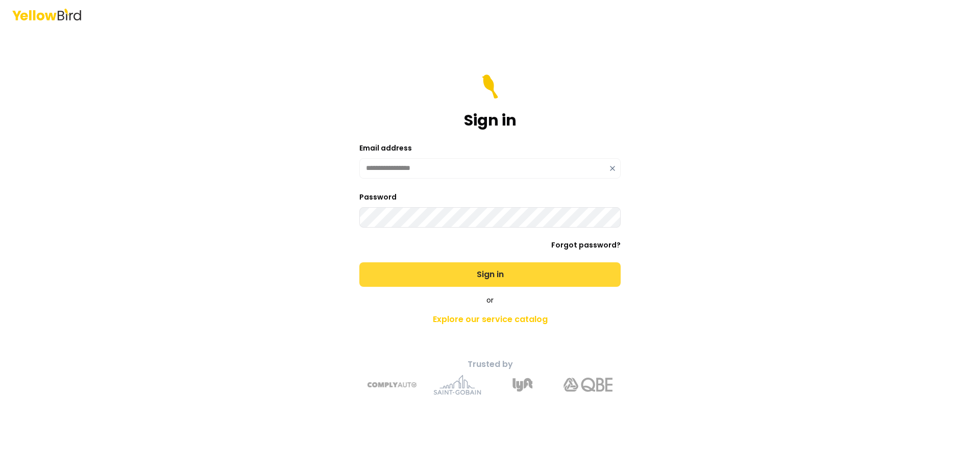 The width and height of the screenshot is (980, 469). Describe the element at coordinates (378, 197) in the screenshot. I see `label: Password` at that location.